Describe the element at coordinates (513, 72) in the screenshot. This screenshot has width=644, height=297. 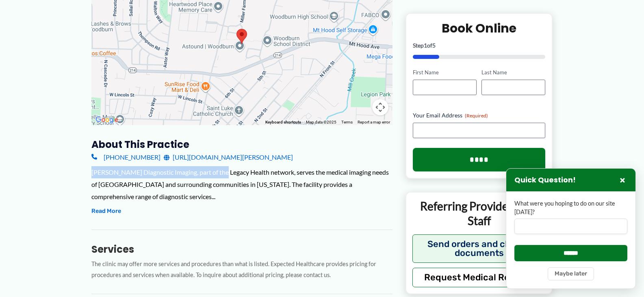
I see `label: Last Name` at that location.